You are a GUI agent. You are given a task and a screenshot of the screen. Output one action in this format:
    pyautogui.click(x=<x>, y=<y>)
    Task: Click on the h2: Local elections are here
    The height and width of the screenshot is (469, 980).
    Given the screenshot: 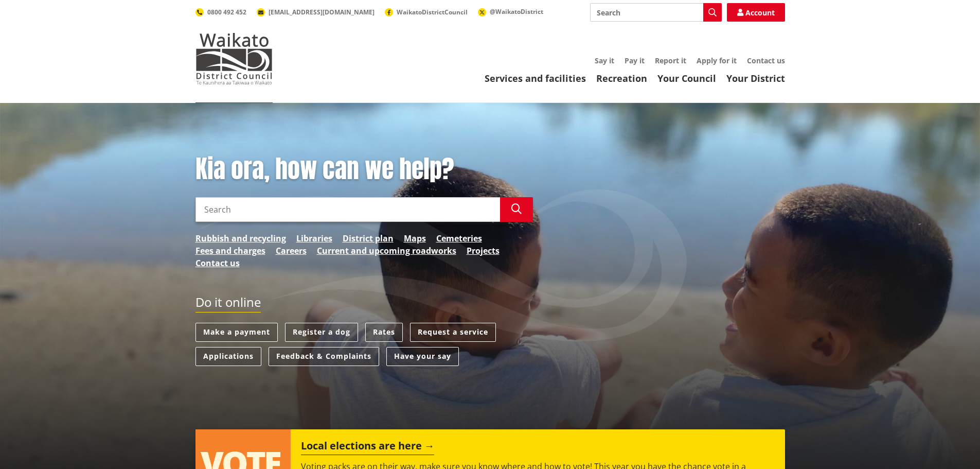 What is the action you would take?
    pyautogui.click(x=367, y=447)
    